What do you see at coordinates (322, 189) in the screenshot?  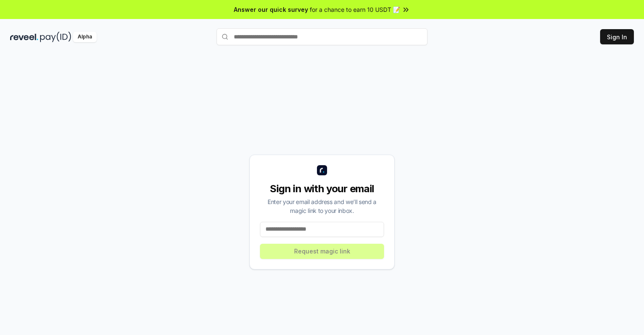 I see `div: Sign in with your email` at bounding box center [322, 189].